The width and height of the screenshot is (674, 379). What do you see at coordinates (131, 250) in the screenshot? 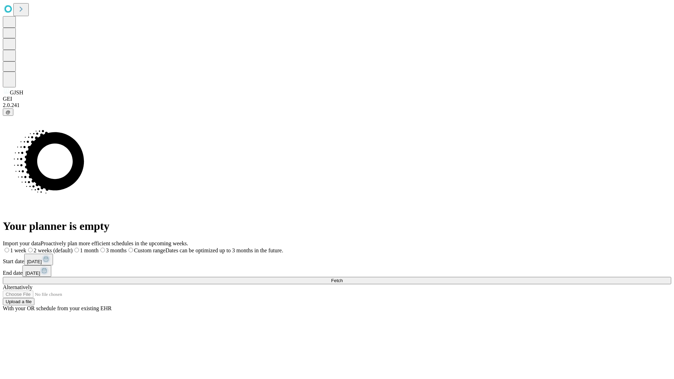
I see `input: Custom rangeDates can be optimized up to 3 months in the future.` at bounding box center [131, 250].